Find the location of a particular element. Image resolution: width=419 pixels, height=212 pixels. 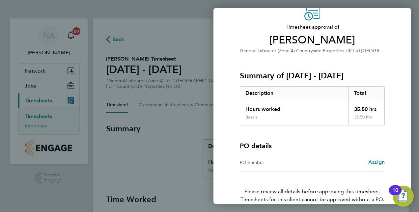

span: General Labourer (Zone 4) is located at coordinates (267, 51).